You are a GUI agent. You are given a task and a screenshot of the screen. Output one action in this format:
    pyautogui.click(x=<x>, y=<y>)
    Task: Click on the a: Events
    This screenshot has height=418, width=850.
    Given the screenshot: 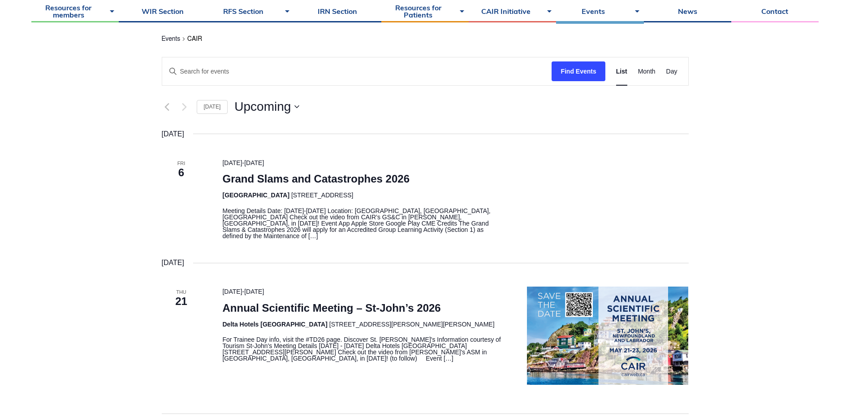 What is the action you would take?
    pyautogui.click(x=171, y=39)
    